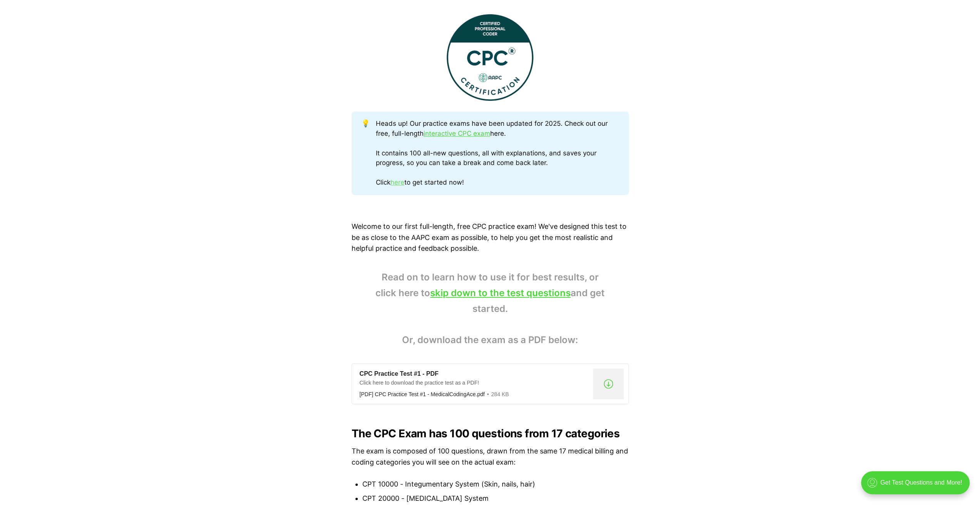  What do you see at coordinates (495, 484) in the screenshot?
I see `li: CPT 10000 - Integumentary System (Skin, nails, hair)` at bounding box center [495, 484].